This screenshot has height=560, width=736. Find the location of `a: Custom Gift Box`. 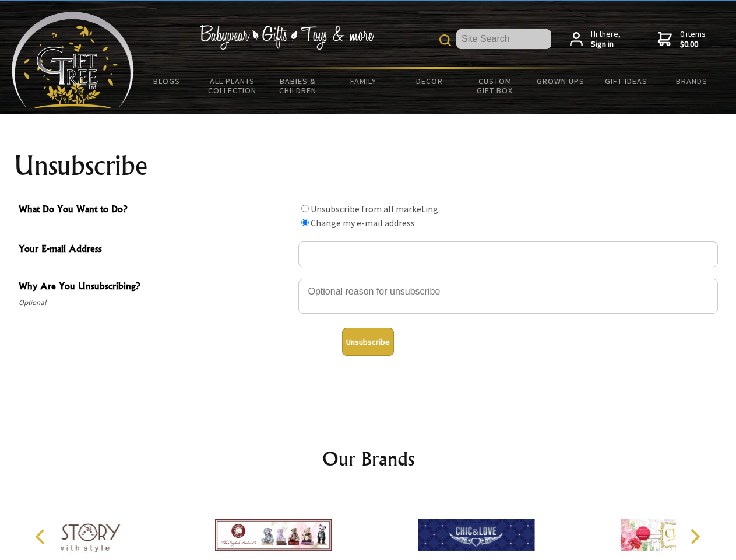

a: Custom Gift Box is located at coordinates (495, 85).